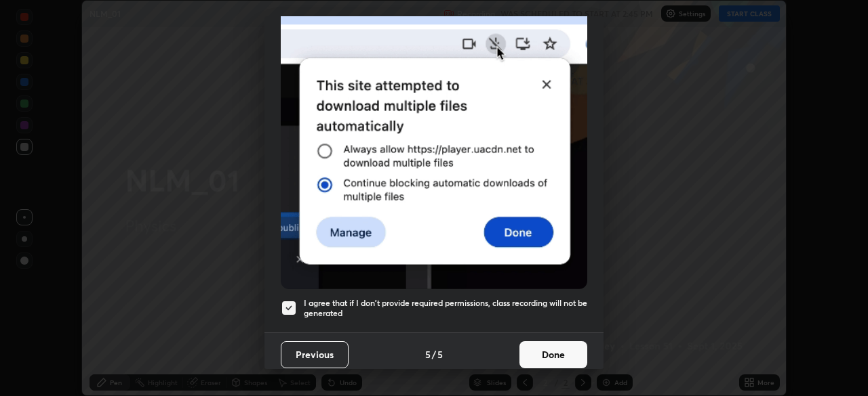 This screenshot has height=396, width=868. Describe the element at coordinates (315, 355) in the screenshot. I see `button: Previous` at that location.